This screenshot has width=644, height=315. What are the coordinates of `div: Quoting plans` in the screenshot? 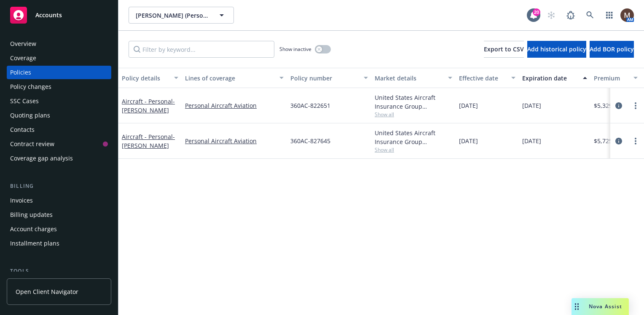 It's located at (30, 115).